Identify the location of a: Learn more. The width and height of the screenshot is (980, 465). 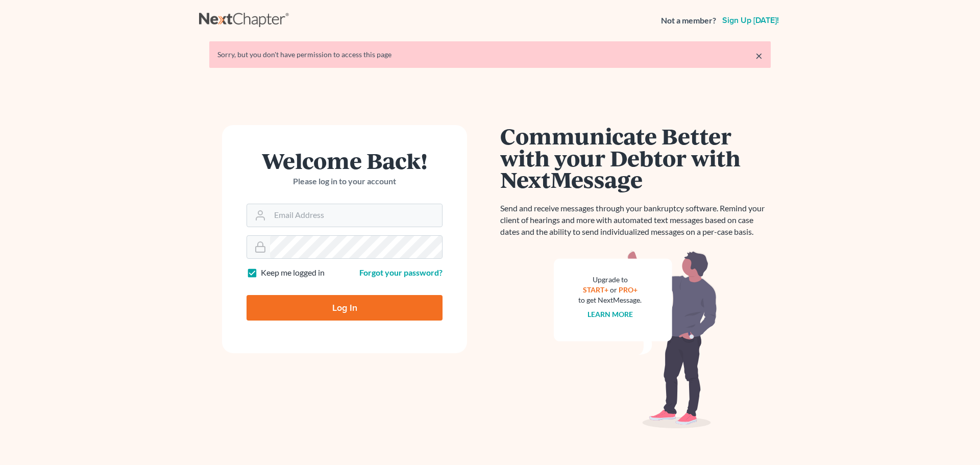
(610, 314).